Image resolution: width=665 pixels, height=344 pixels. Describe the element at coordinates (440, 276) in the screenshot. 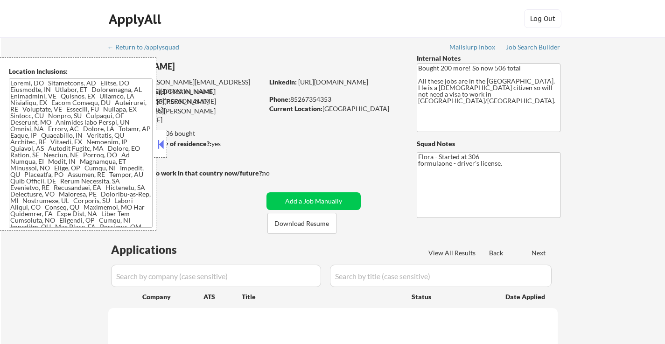

I see `input: Search by title (case sensitive)` at that location.